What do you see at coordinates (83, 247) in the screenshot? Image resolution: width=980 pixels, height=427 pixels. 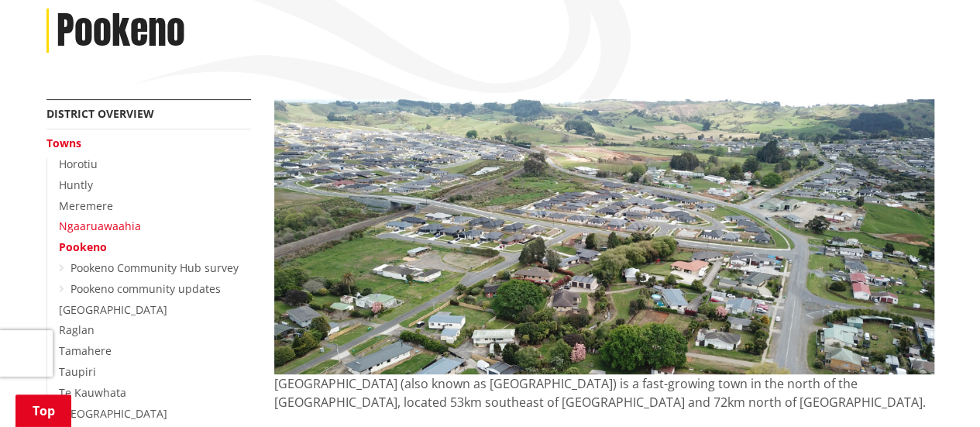 I see `a: Pookeno` at bounding box center [83, 247].